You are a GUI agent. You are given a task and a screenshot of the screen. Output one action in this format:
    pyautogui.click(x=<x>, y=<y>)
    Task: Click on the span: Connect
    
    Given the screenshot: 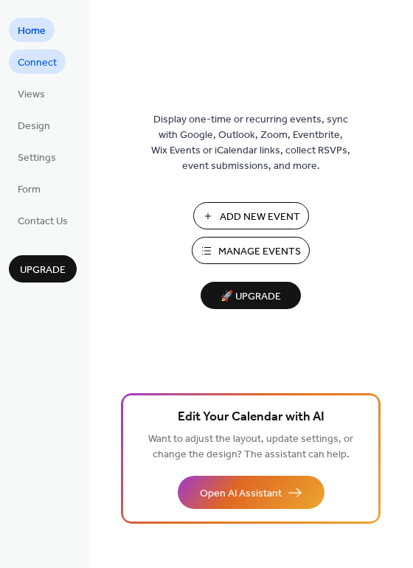 What is the action you would take?
    pyautogui.click(x=37, y=63)
    